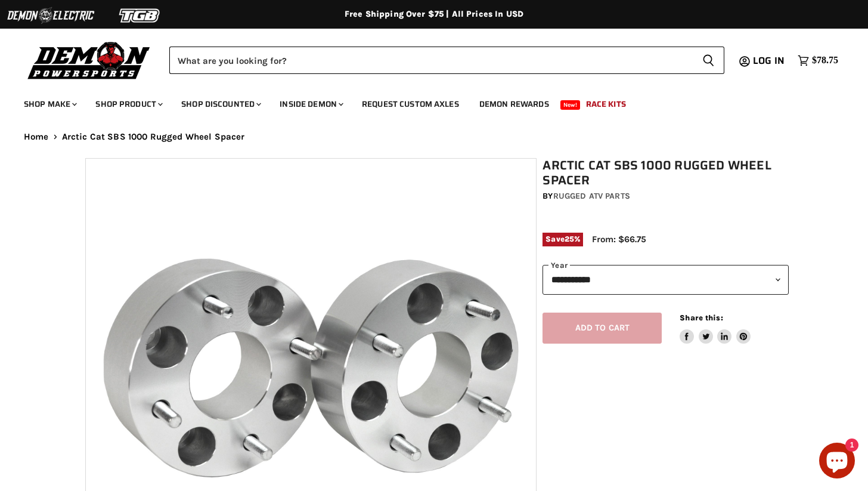 The width and height of the screenshot is (868, 491). What do you see at coordinates (220, 104) in the screenshot?
I see `a: Shop Discounted` at bounding box center [220, 104].